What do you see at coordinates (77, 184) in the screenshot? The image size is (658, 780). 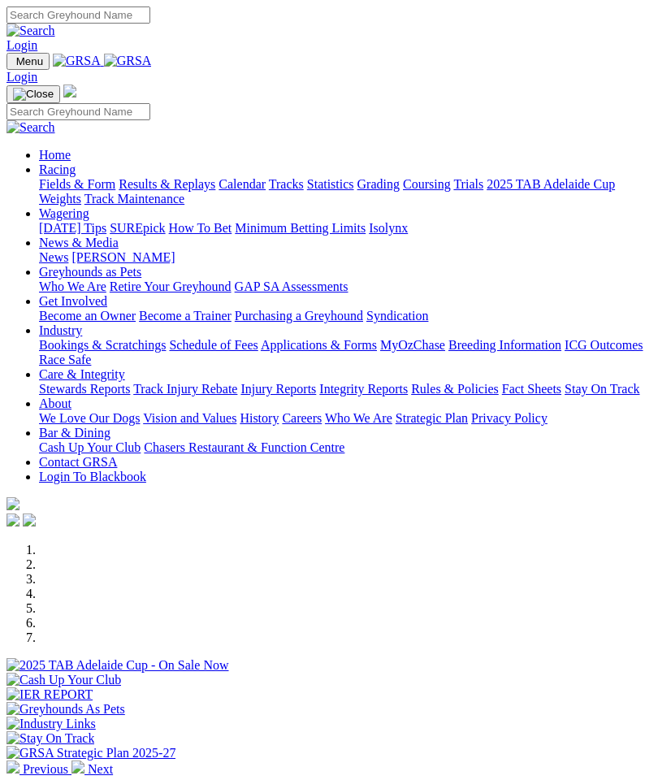 I see `a: Fields & Form` at bounding box center [77, 184].